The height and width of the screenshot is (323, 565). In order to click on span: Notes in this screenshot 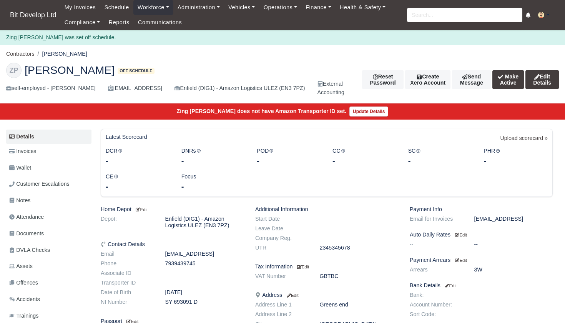, I will do `click(20, 200)`.